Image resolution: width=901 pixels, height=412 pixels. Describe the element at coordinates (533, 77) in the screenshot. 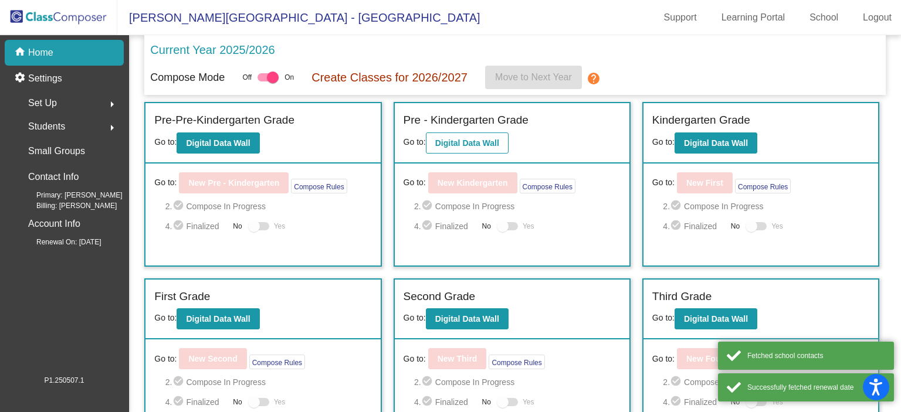

I see `span: Move to Next Year` at that location.